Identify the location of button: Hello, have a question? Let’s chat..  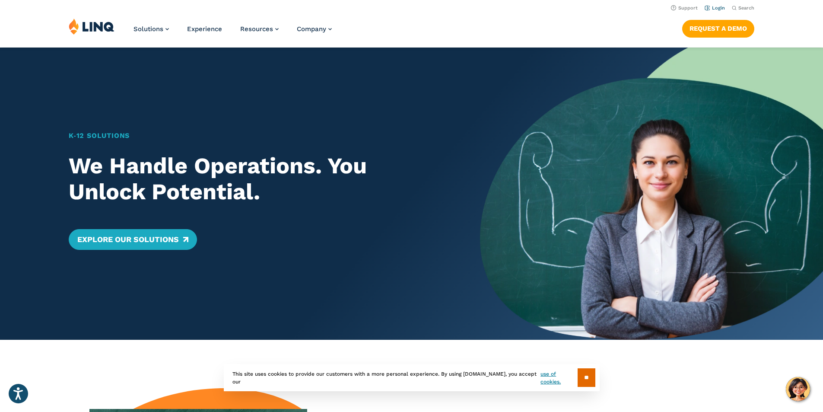
(798, 389).